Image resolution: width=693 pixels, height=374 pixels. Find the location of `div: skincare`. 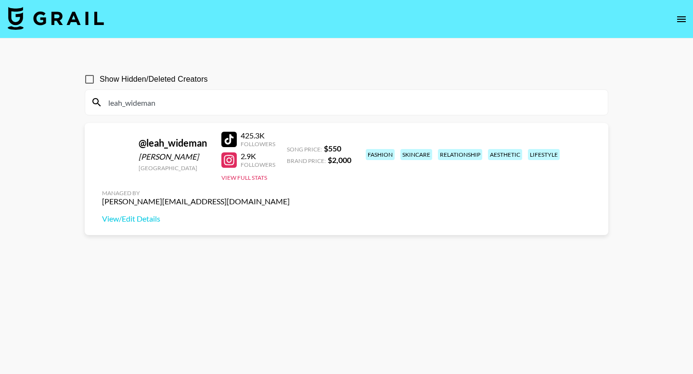

div: skincare is located at coordinates (416, 154).